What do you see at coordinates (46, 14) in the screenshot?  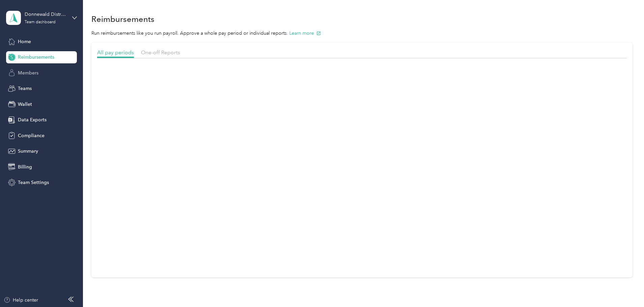 I see `div: Donnewald Distributing` at bounding box center [46, 14].